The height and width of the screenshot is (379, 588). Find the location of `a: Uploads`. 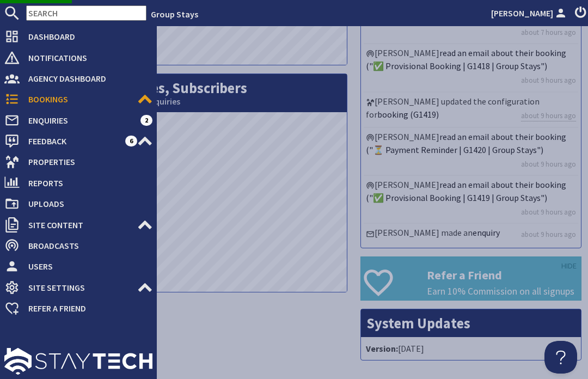

a: Uploads is located at coordinates (78, 203).